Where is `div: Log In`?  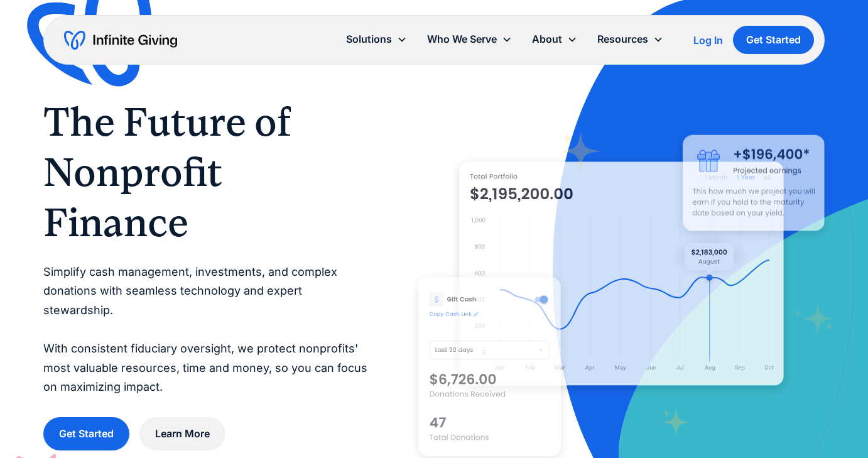 div: Log In is located at coordinates (708, 40).